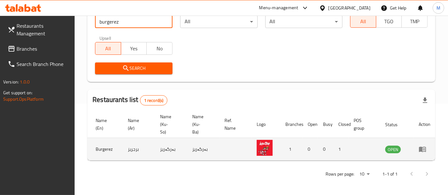 The image size is (448, 195). I want to click on p: Rows per page:, so click(340, 174).